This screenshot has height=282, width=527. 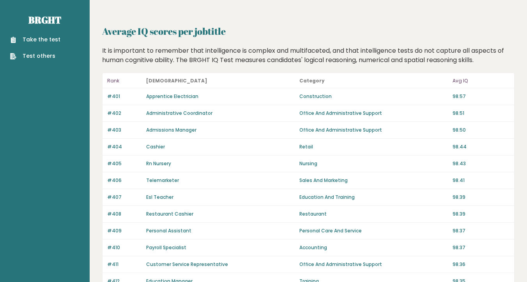 I want to click on a: Rn Nursery, so click(x=159, y=163).